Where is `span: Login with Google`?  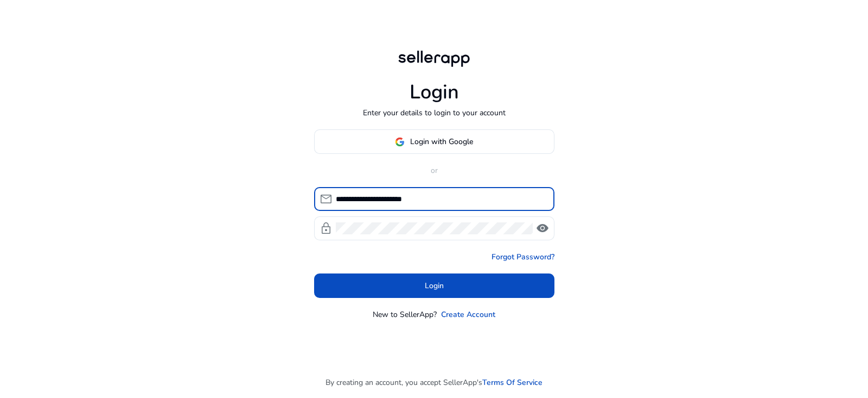 span: Login with Google is located at coordinates (442, 141).